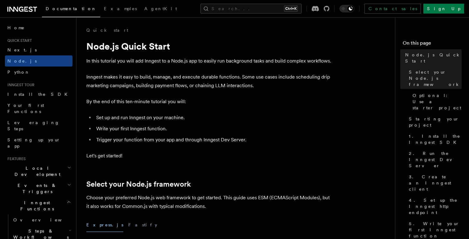 This screenshot has height=239, width=469. What do you see at coordinates (71, 9) in the screenshot?
I see `span: Documentation` at bounding box center [71, 9].